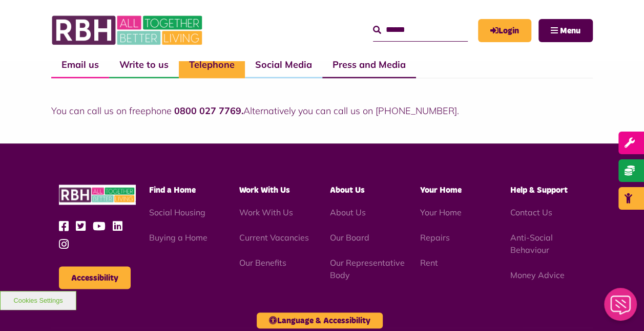 Image resolution: width=644 pixels, height=331 pixels. I want to click on a: Contact Us, so click(531, 212).